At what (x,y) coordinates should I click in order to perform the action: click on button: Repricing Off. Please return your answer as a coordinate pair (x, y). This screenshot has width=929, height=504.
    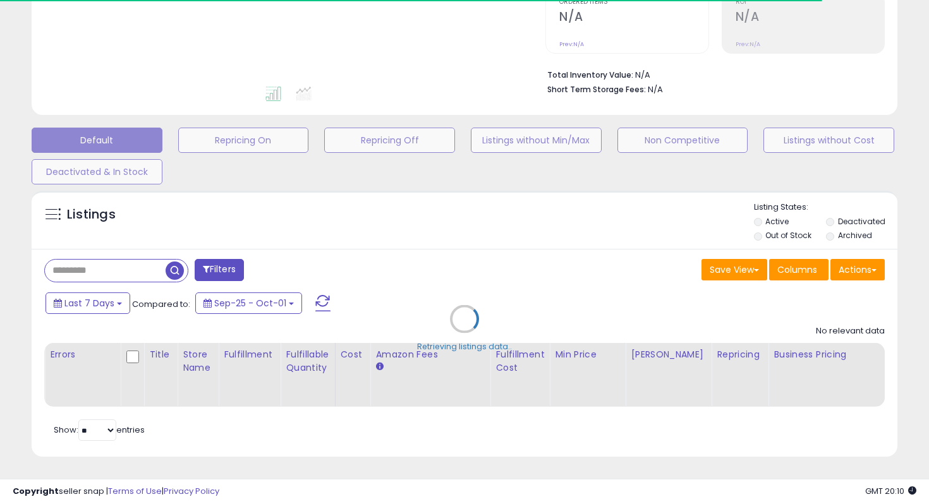
    Looking at the image, I should click on (389, 140).